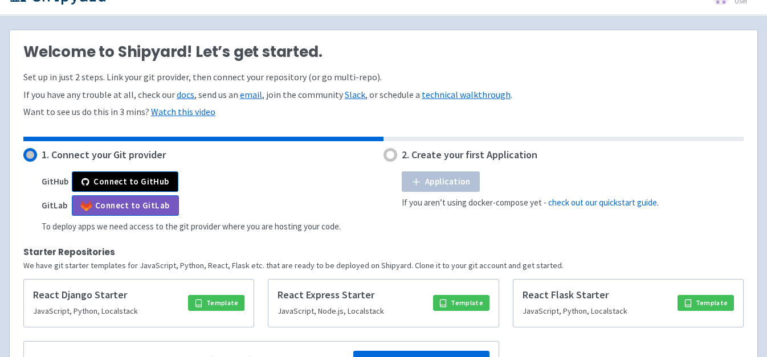 The image size is (767, 357). What do you see at coordinates (470, 155) in the screenshot?
I see `h4: 2. Create your first Application` at bounding box center [470, 155].